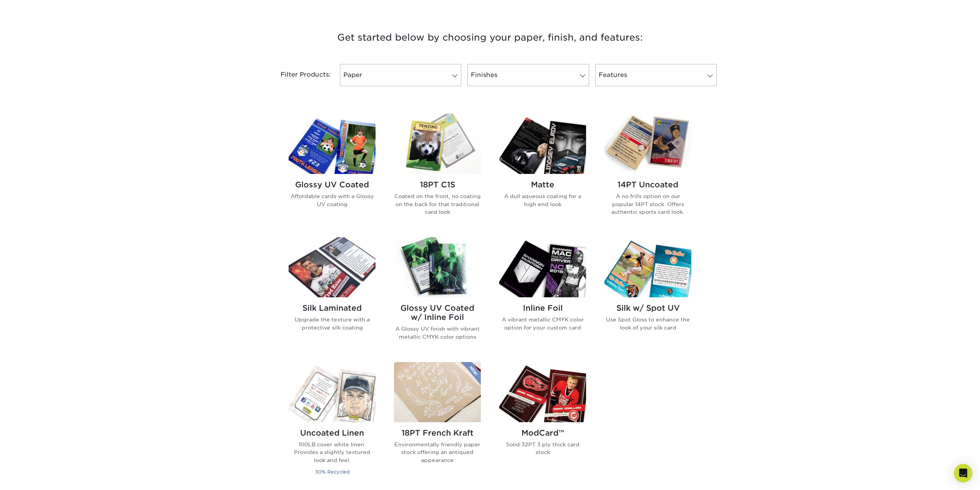  What do you see at coordinates (528, 75) in the screenshot?
I see `a: Finishes` at bounding box center [528, 75].